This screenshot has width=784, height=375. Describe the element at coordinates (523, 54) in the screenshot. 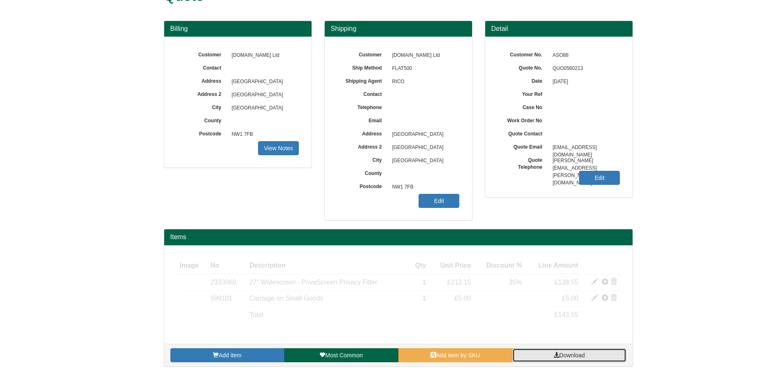

I see `label: Customer No.` at that location.